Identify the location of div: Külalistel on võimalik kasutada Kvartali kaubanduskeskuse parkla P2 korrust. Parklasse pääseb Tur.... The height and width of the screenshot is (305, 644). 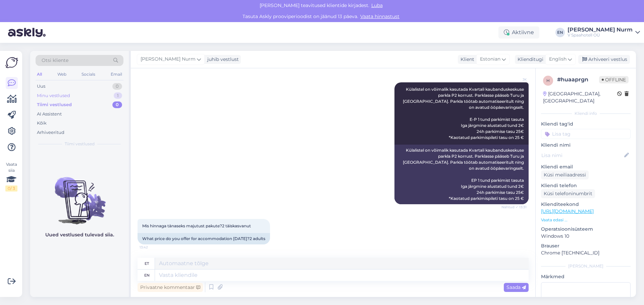
(462, 174).